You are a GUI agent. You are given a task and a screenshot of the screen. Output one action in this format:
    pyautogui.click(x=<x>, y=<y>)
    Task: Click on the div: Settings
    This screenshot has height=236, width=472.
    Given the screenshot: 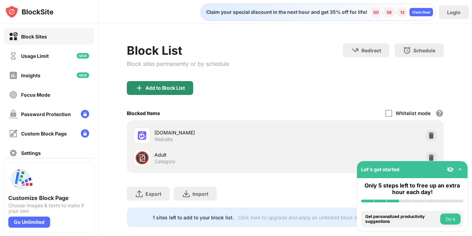 What is the action you would take?
    pyautogui.click(x=31, y=153)
    